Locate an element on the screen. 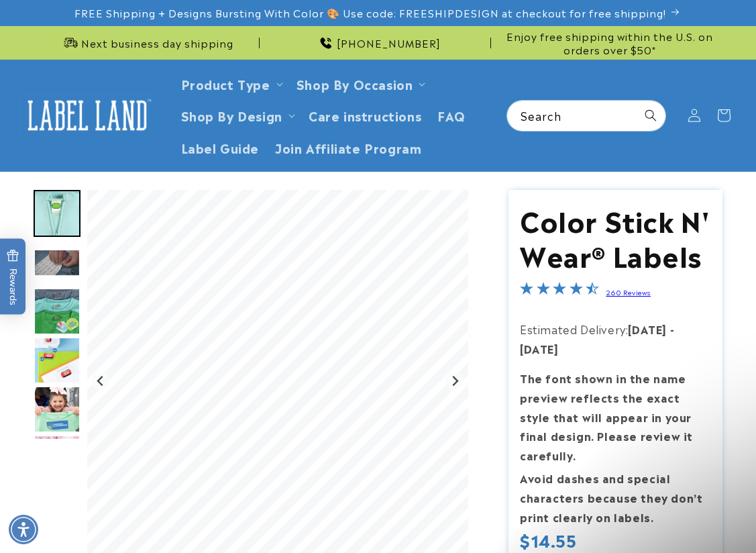 The width and height of the screenshot is (756, 553). p: Estimated Delivery: is located at coordinates (615, 339).